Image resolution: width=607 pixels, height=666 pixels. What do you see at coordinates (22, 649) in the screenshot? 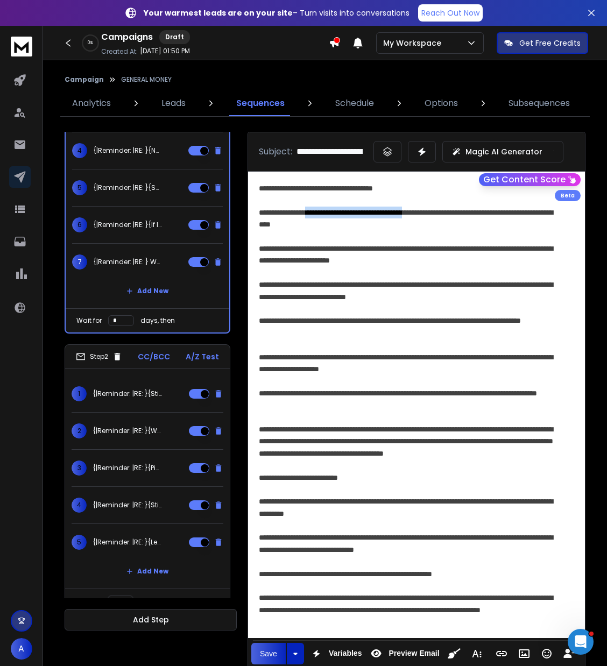
I see `button: A` at bounding box center [22, 649].